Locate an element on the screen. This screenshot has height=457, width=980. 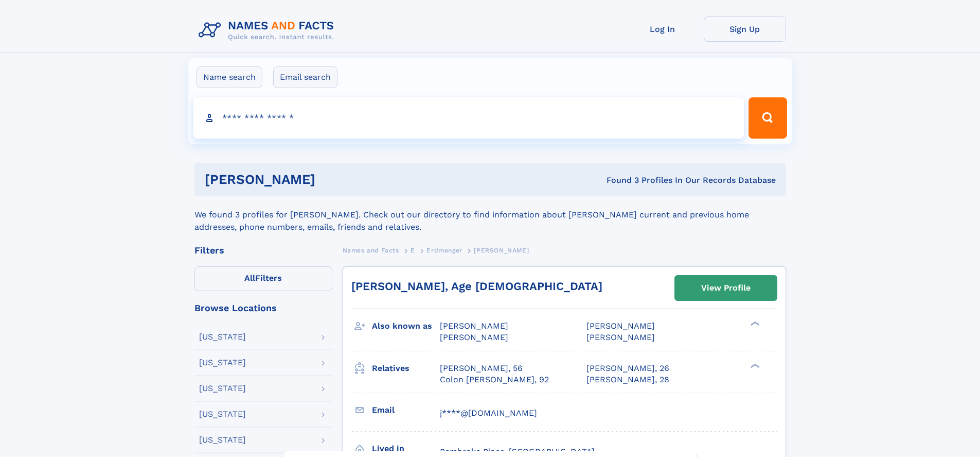
a: Log In is located at coordinates (663, 29).